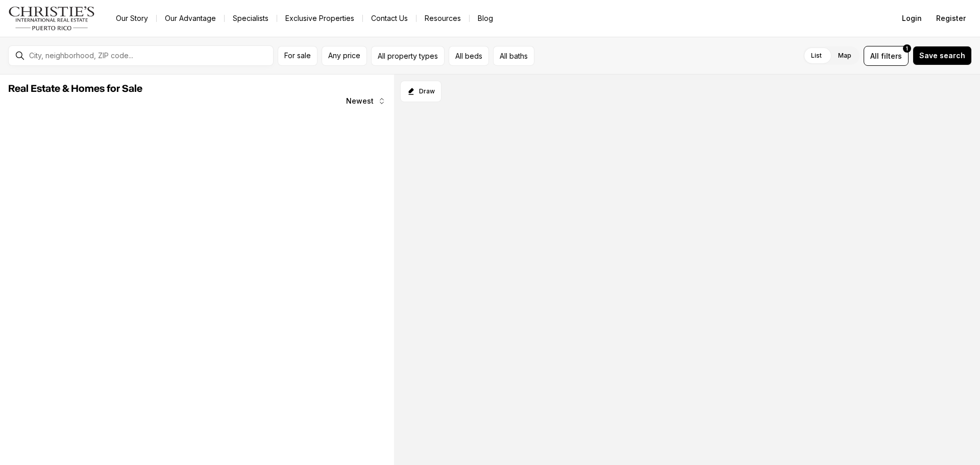  I want to click on label: List, so click(816, 55).